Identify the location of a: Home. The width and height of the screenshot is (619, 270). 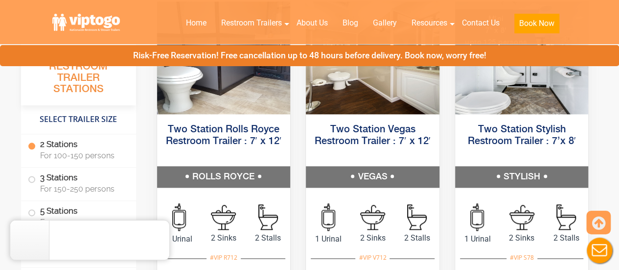
(196, 23).